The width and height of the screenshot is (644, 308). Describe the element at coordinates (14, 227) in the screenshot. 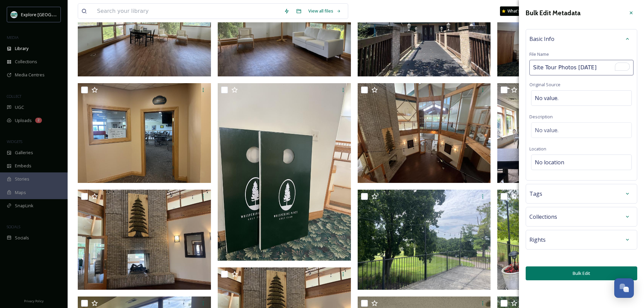

I see `span: SOCIALS` at that location.